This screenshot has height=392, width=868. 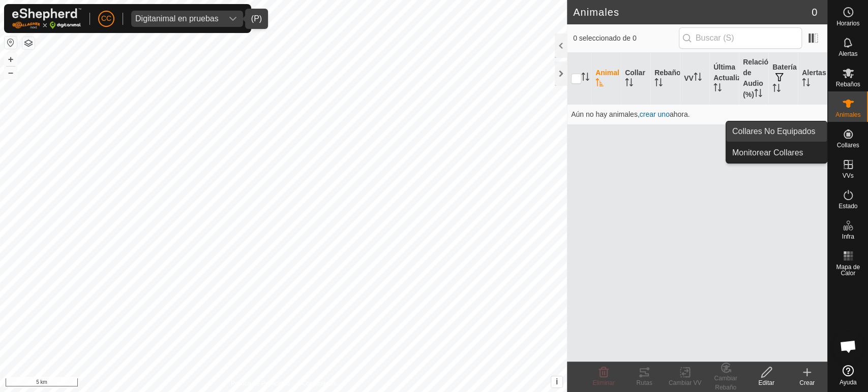 I want to click on th: Última Actualización, so click(x=724, y=78).